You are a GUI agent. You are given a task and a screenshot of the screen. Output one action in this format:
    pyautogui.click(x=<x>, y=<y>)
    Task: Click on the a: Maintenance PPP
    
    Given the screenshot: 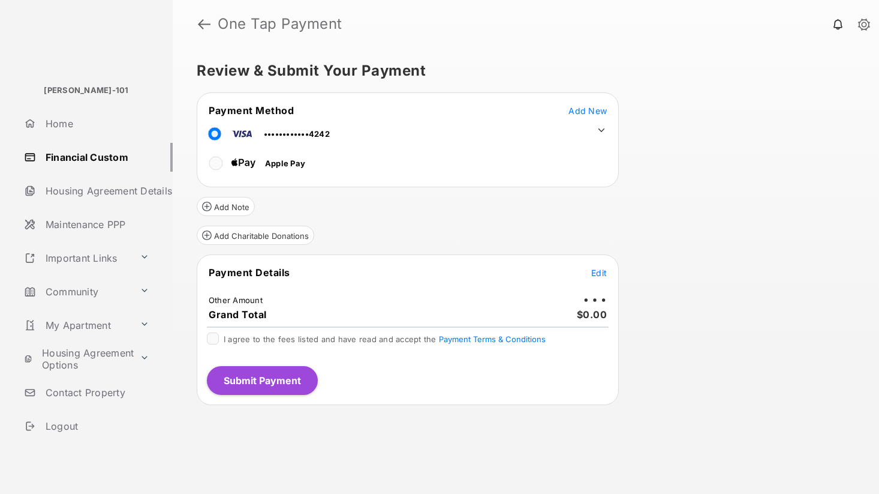 What is the action you would take?
    pyautogui.click(x=96, y=224)
    